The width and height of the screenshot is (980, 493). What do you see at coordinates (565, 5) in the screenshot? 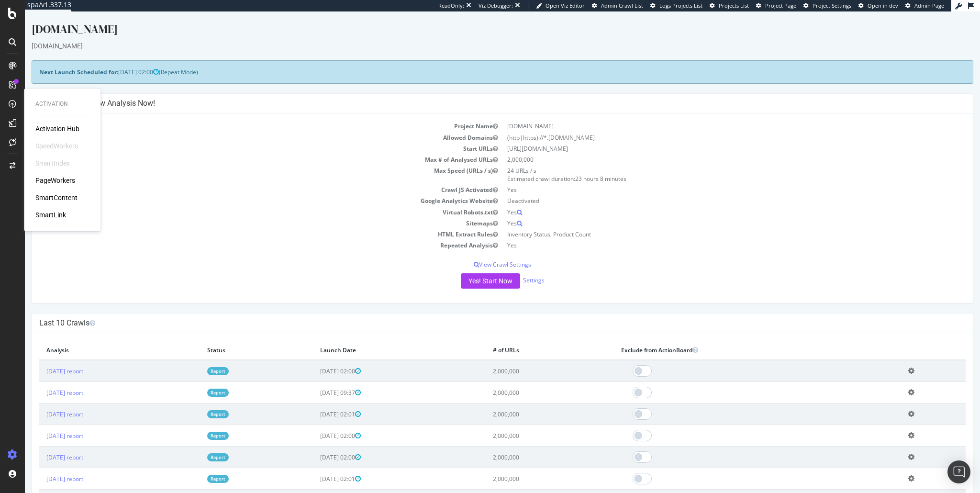
I see `span: Open Viz Editor` at bounding box center [565, 5].